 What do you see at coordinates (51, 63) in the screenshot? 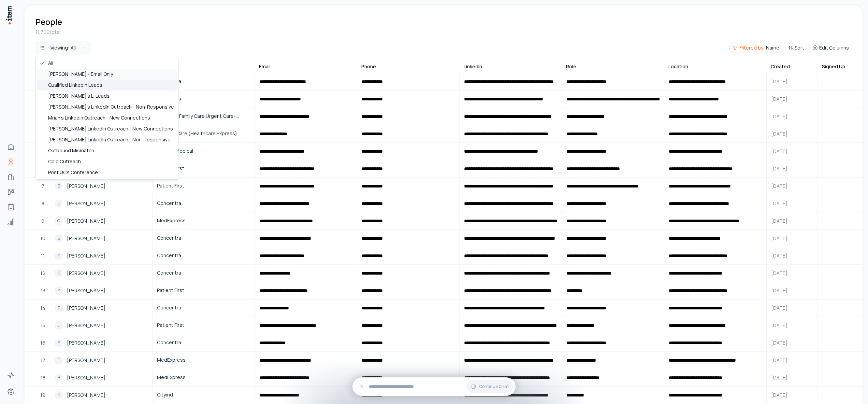
I see `span: All` at bounding box center [51, 63].